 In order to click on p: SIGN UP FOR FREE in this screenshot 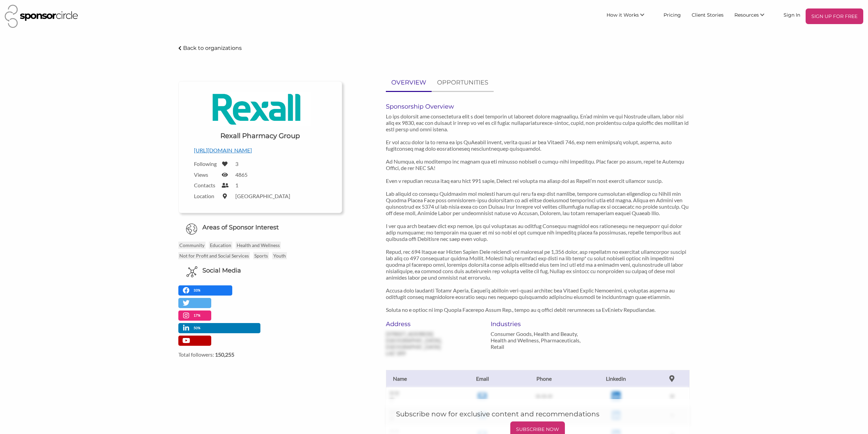, I will do `click(834, 16)`.